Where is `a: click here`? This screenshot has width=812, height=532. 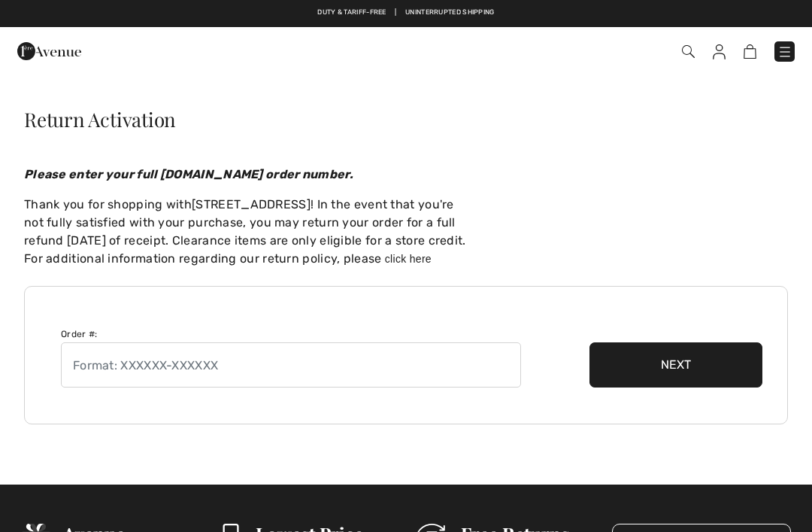
a: click here is located at coordinates (408, 259).